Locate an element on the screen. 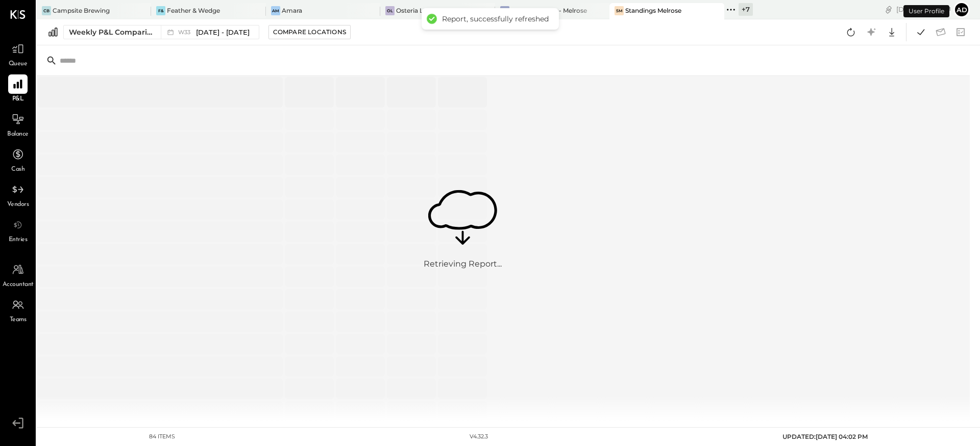  div: CB is located at coordinates (47, 11).